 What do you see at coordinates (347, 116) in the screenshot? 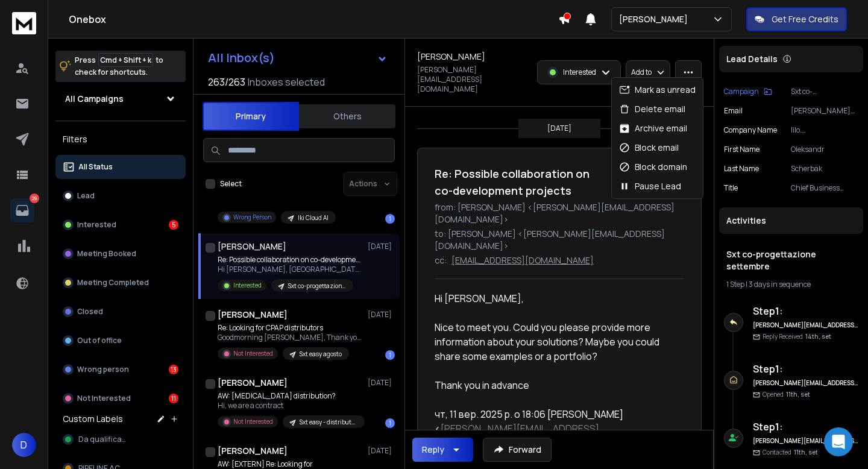
I see `button: Others` at bounding box center [347, 116].